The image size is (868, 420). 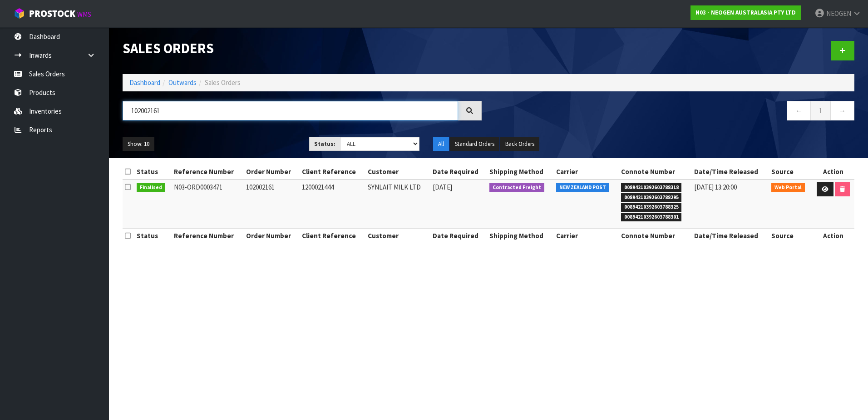 What do you see at coordinates (517, 188) in the screenshot?
I see `span: Contracted Freight` at bounding box center [517, 188].